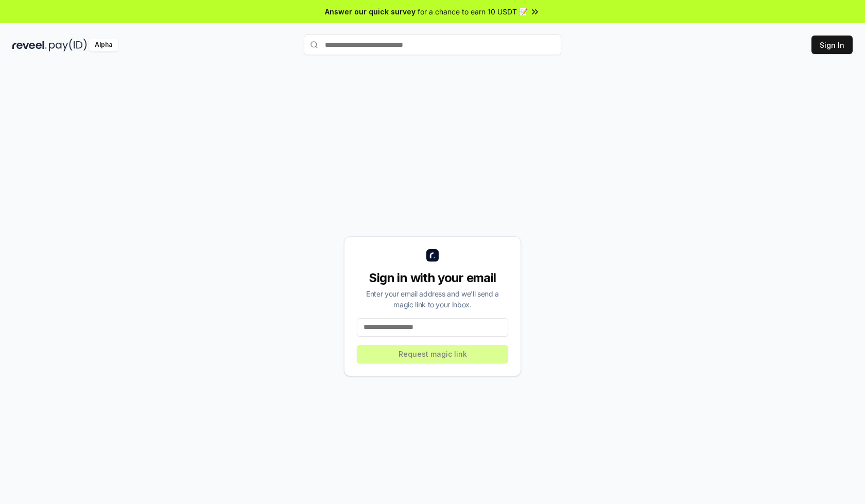  Describe the element at coordinates (832, 45) in the screenshot. I see `button: Sign In` at that location.